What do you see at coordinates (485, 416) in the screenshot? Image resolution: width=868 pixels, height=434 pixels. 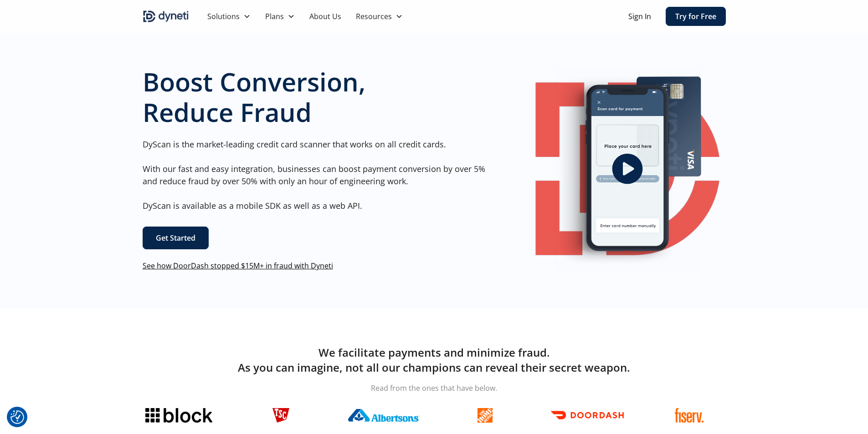 I see `img: The home depot logo` at bounding box center [485, 416].